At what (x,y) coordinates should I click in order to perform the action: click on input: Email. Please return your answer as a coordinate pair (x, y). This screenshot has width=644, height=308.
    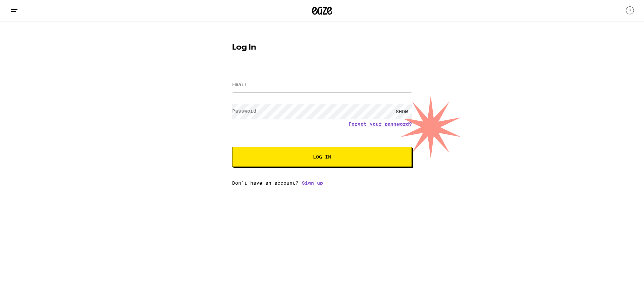
    Looking at the image, I should click on (322, 85).